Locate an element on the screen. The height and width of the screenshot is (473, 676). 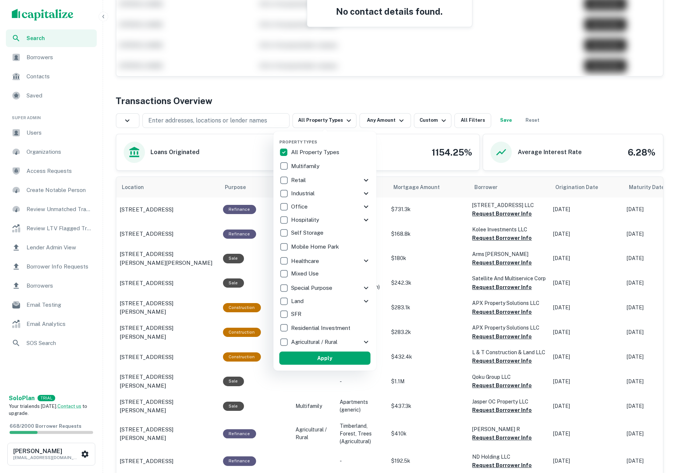
p: SFR is located at coordinates (297, 314).